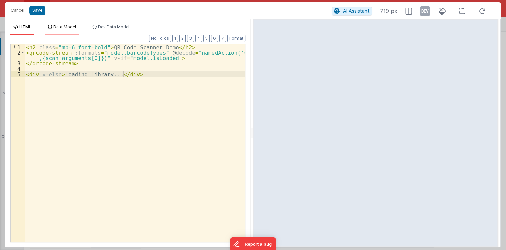  I want to click on button: 3, so click(190, 38).